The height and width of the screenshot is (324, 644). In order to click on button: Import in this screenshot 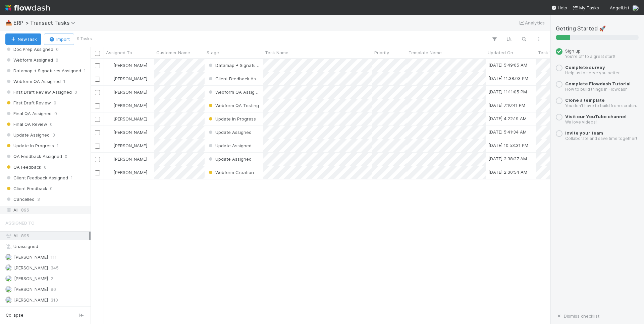, I will do `click(59, 39)`.